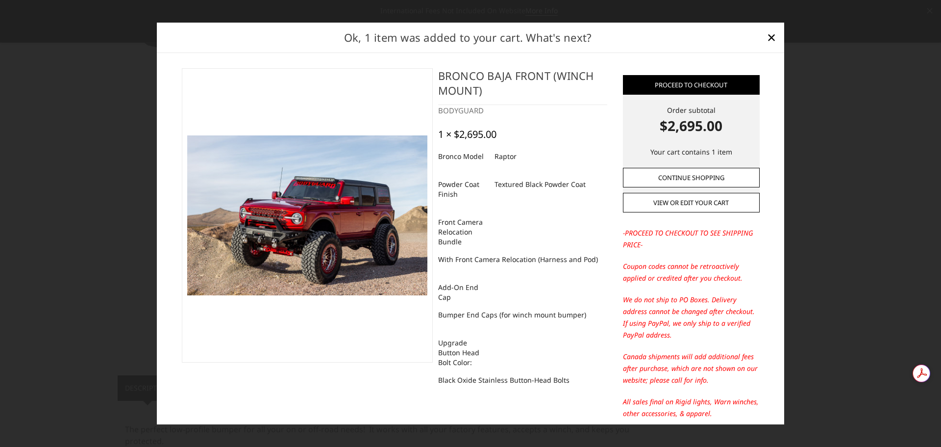 The width and height of the screenshot is (941, 447). Describe the element at coordinates (691, 152) in the screenshot. I see `p: Your cart contains 1 item` at that location.